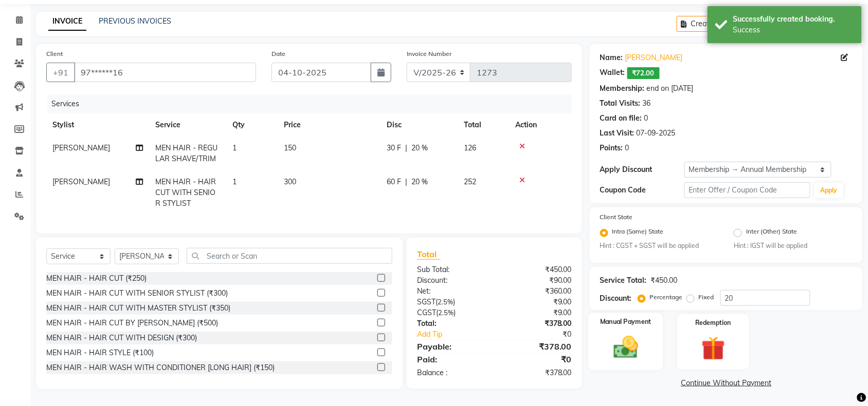 Image resolution: width=868 pixels, height=406 pixels. I want to click on span: 252, so click(470, 182).